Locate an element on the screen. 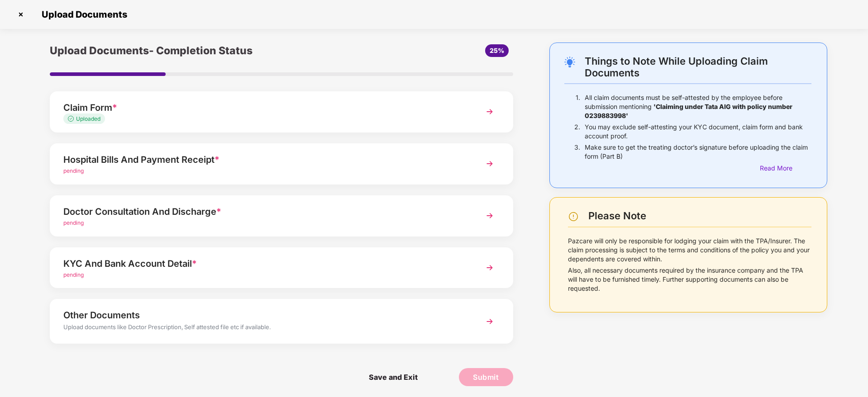 The height and width of the screenshot is (397, 868). span: Uploaded is located at coordinates (88, 119).